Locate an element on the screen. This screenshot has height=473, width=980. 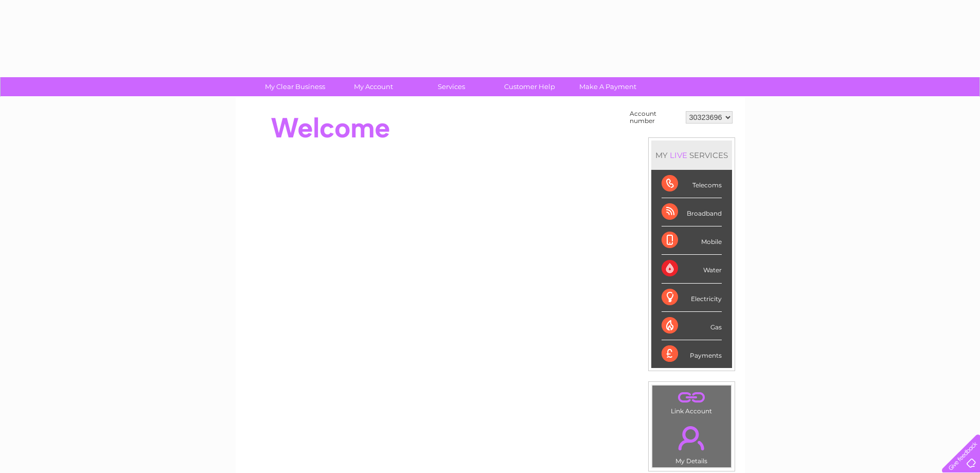
td: Account number is located at coordinates (655, 117).